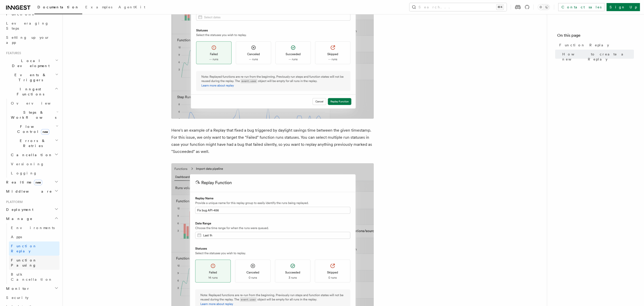 The width and height of the screenshot is (644, 306). What do you see at coordinates (99, 7) in the screenshot?
I see `a: Examples` at bounding box center [99, 7].